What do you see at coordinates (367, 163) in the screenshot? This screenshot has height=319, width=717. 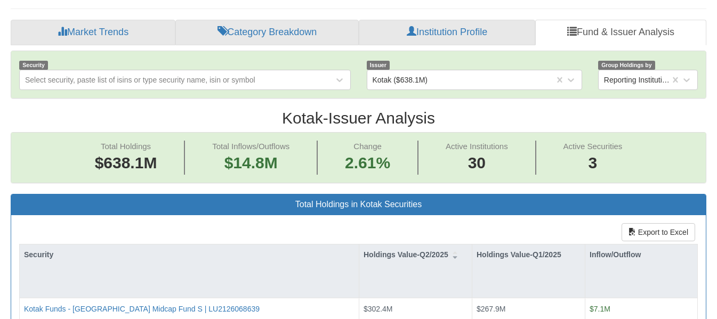 I see `span: 2.61%` at bounding box center [367, 163].